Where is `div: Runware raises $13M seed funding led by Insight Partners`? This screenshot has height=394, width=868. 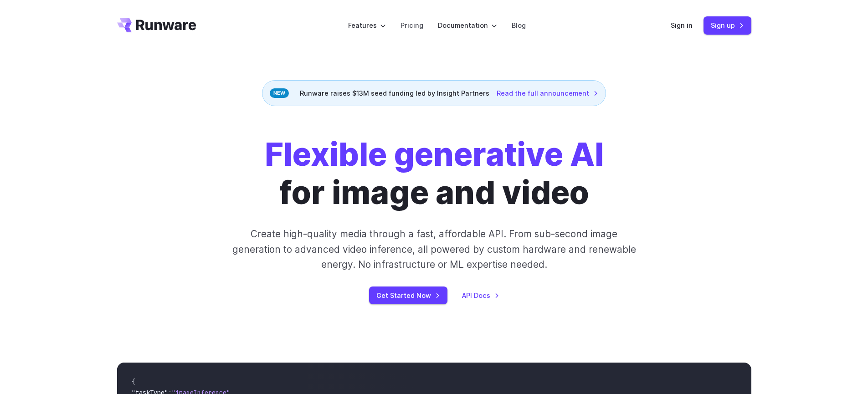
div: Runware raises $13M seed funding led by Insight Partners is located at coordinates (434, 93).